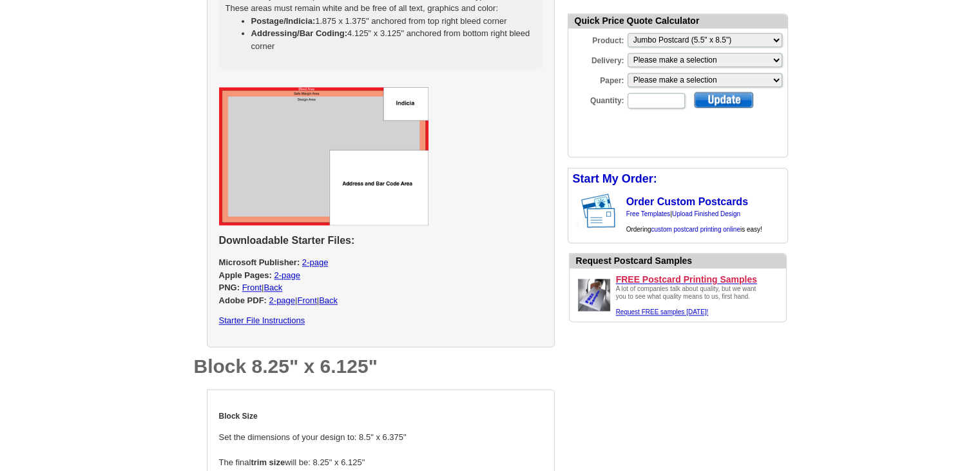 Image resolution: width=980 pixels, height=471 pixels. Describe the element at coordinates (574, 211) in the screenshot. I see `img: background image for postcard` at that location.